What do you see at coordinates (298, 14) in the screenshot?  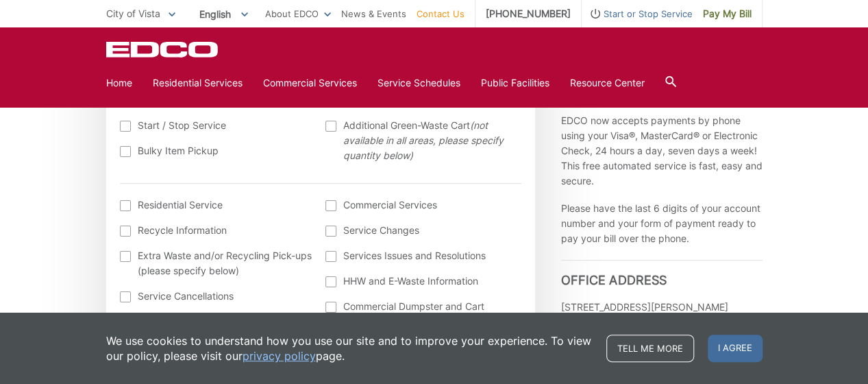 I see `a: About EDCO` at bounding box center [298, 14].